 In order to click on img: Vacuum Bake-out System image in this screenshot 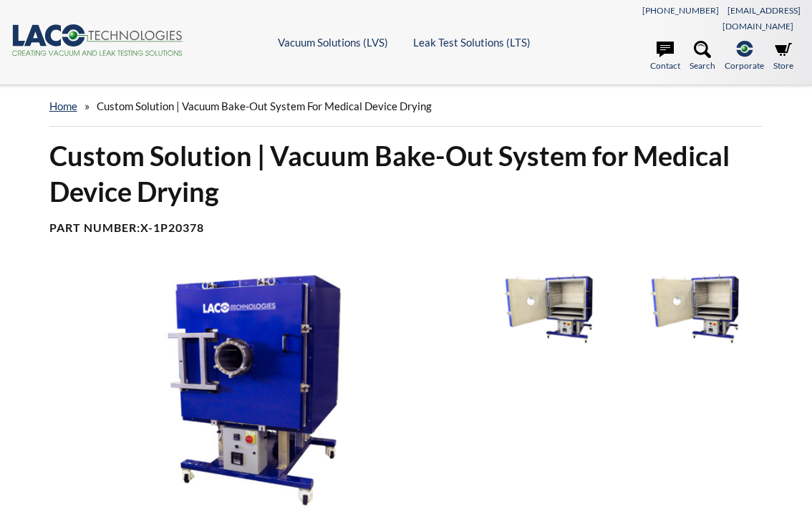, I will do `click(254, 389)`.